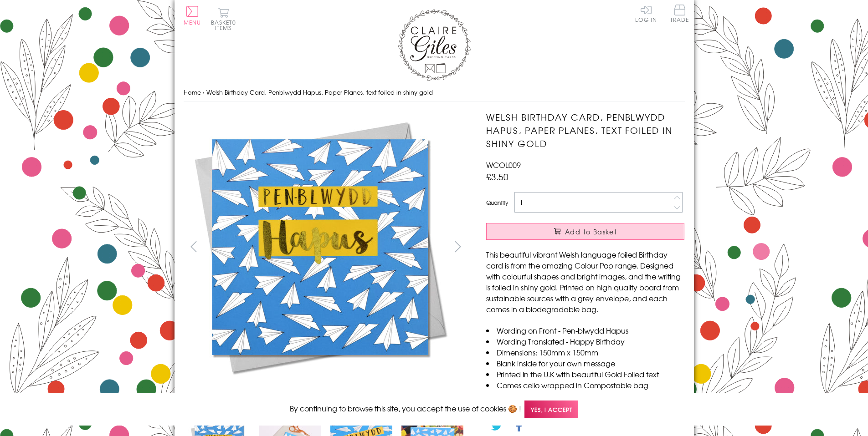 The image size is (868, 436). Describe the element at coordinates (192, 92) in the screenshot. I see `a: Home` at that location.